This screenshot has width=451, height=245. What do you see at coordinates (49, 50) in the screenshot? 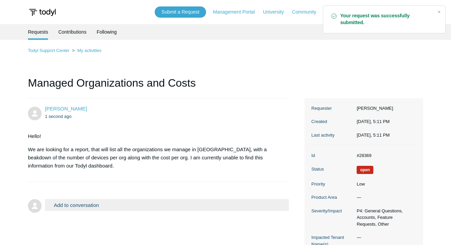
I see `li: Todyl Support Center` at bounding box center [49, 50].